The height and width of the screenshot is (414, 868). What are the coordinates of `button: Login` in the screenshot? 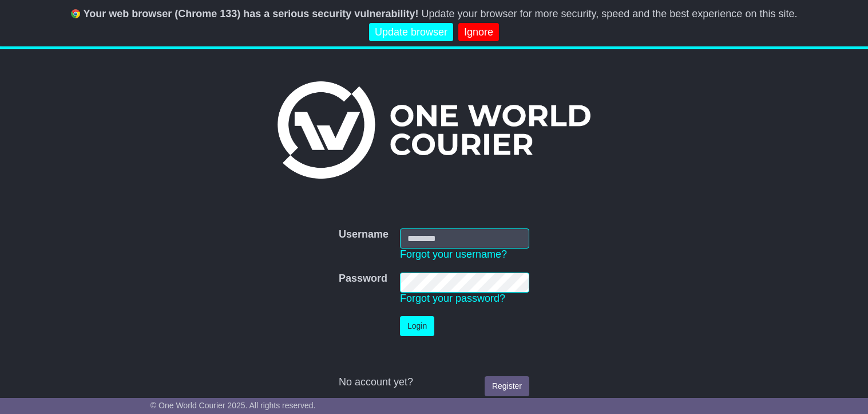 It's located at (417, 326).